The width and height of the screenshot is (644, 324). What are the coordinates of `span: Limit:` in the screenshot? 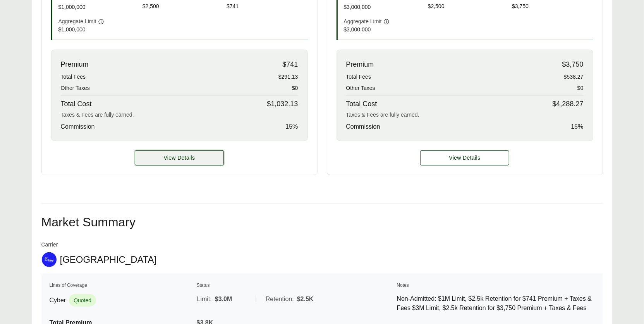 It's located at (204, 299).